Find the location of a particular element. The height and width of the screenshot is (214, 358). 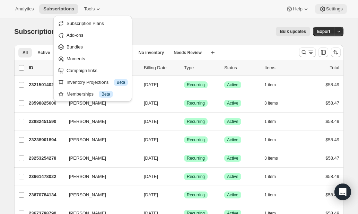

button: Search and filter results is located at coordinates (307, 52).